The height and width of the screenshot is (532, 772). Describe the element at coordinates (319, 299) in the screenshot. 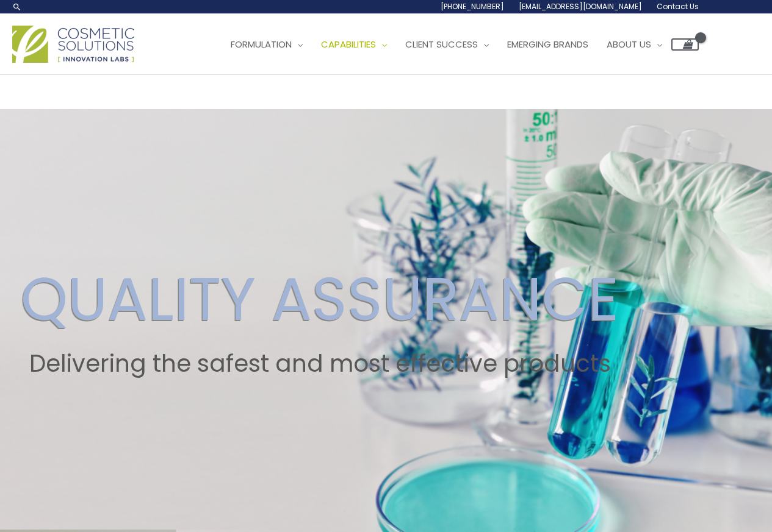

I see `h2: QUALITY ASSURANCE` at that location.